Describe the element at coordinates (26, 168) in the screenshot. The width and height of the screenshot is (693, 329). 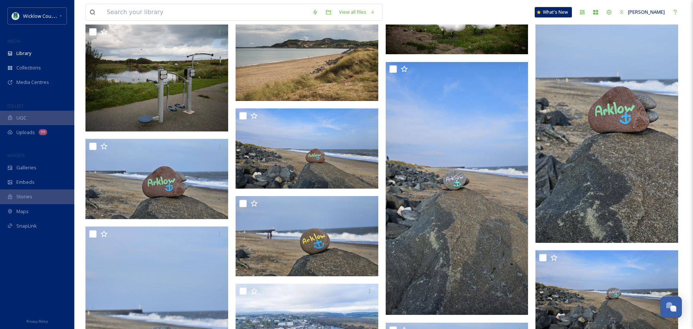
I see `span: Galleries` at that location.